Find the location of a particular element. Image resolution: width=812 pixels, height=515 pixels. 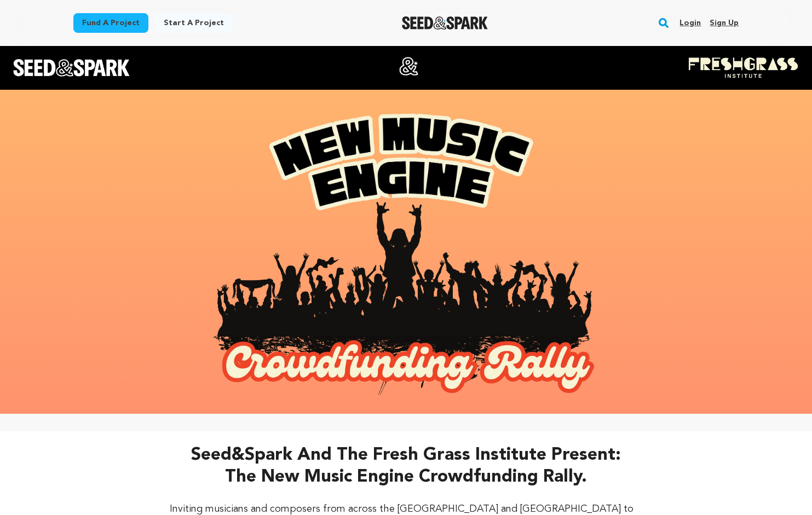

img: Seed&Spark Logo is located at coordinates (71, 68).